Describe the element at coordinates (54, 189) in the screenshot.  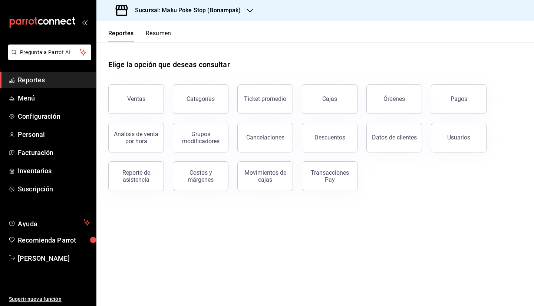
I see `span: Suscripción` at that location.